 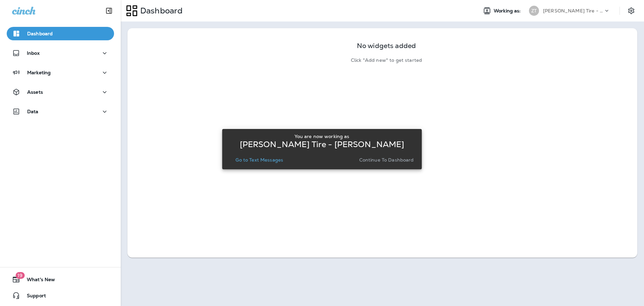 I want to click on button: Marketing, so click(x=60, y=72).